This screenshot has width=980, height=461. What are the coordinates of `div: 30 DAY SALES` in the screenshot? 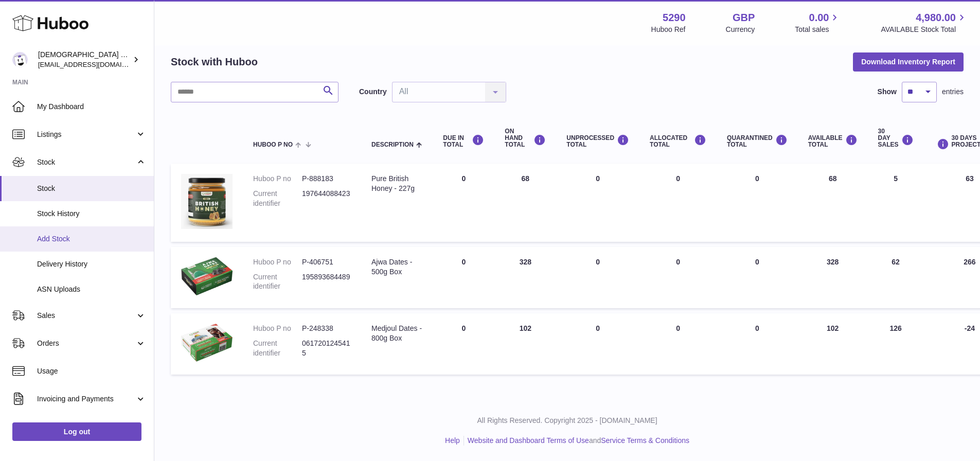 It's located at (895, 139).